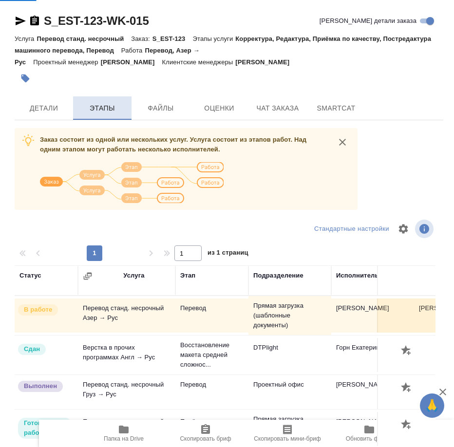  Describe the element at coordinates (124, 434) in the screenshot. I see `button: Папка на Drive` at that location.